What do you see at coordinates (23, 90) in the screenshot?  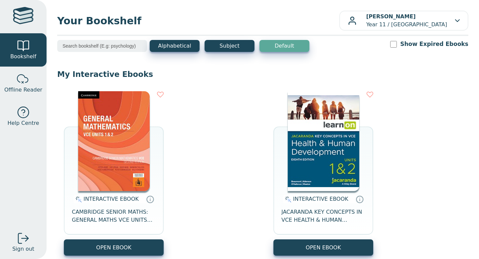 I see `span: Offline Reader` at bounding box center [23, 90].